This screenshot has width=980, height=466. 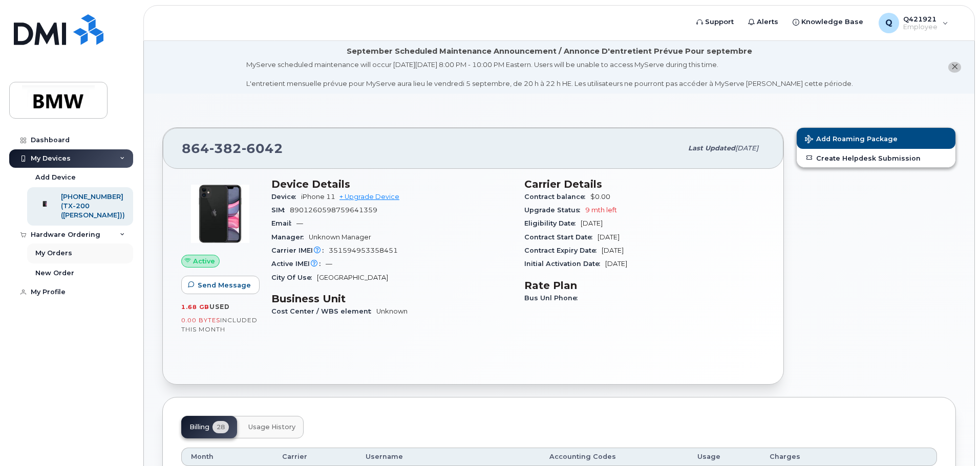 I want to click on span: Unknown Manager, so click(x=340, y=237).